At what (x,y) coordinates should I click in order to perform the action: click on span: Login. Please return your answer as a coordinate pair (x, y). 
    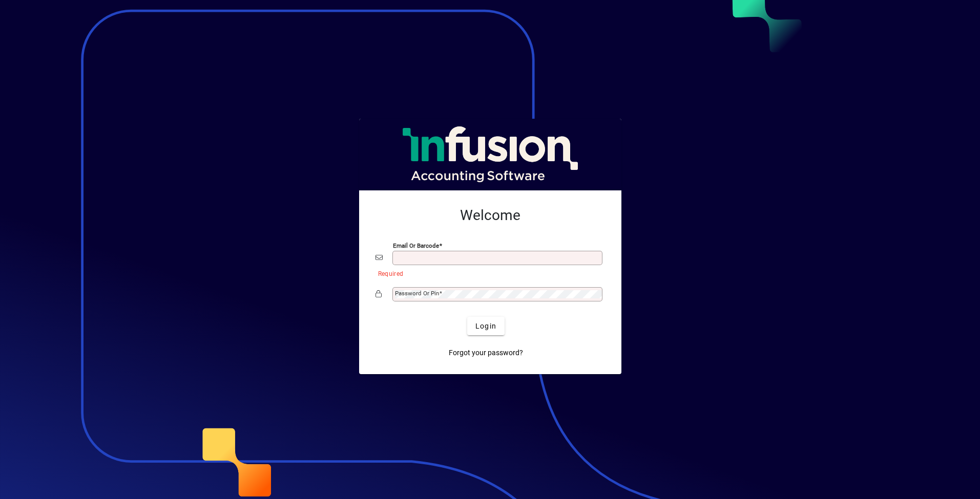
    Looking at the image, I should click on (486, 326).